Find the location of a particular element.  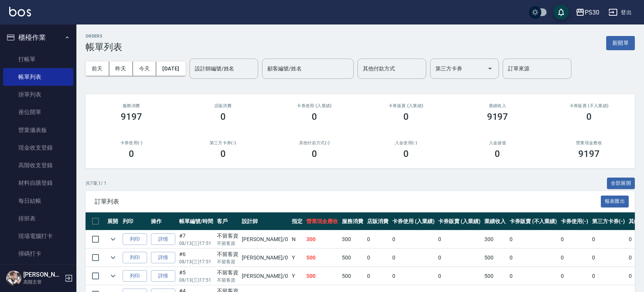

h2: 營業現金應收 is located at coordinates (589, 143).